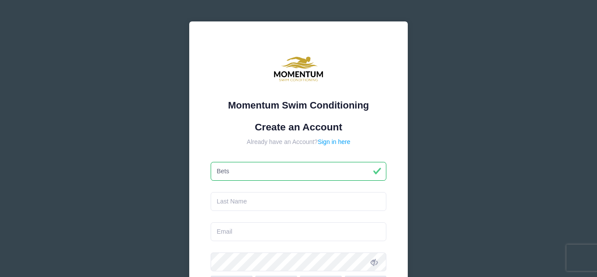 Image resolution: width=597 pixels, height=277 pixels. I want to click on div: Already have an Account?, so click(298, 142).